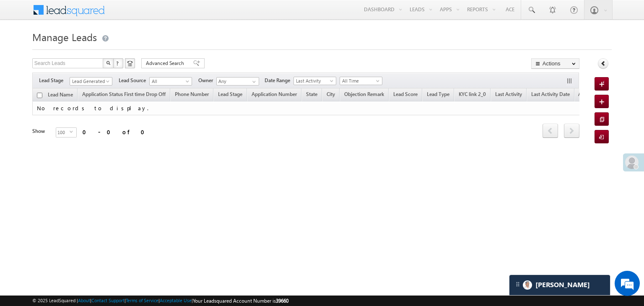 The image size is (644, 306). I want to click on span: Lead Generated, so click(90, 81).